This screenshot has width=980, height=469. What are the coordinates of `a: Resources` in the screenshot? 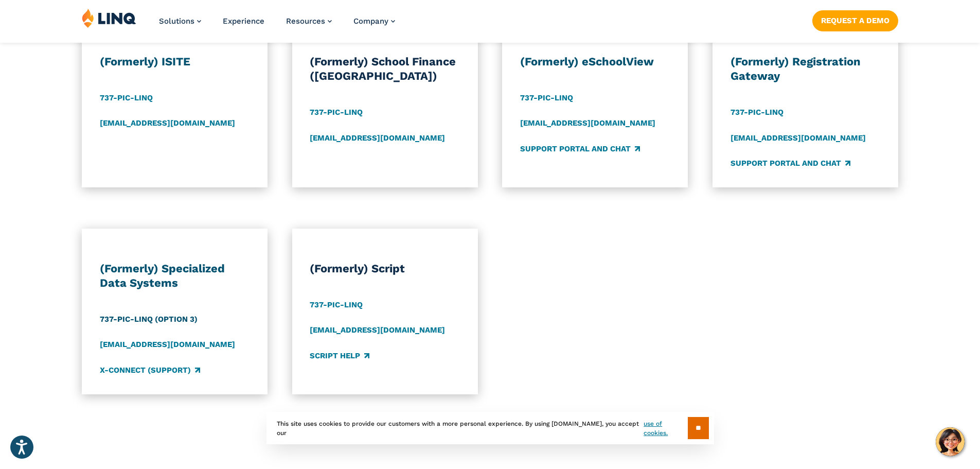 It's located at (309, 21).